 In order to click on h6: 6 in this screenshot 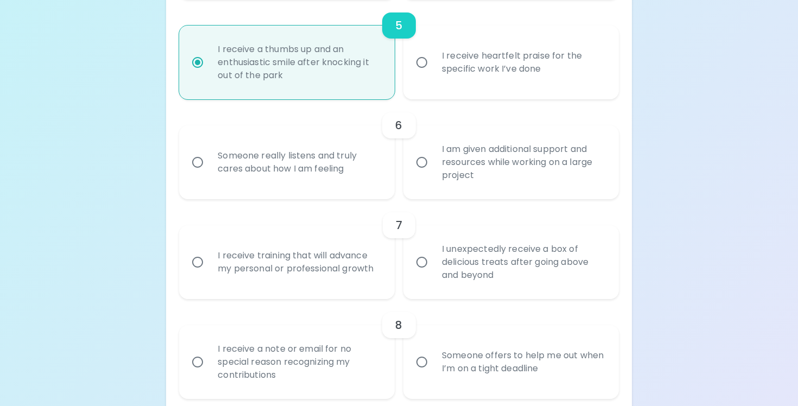, I will do `click(398, 125)`.